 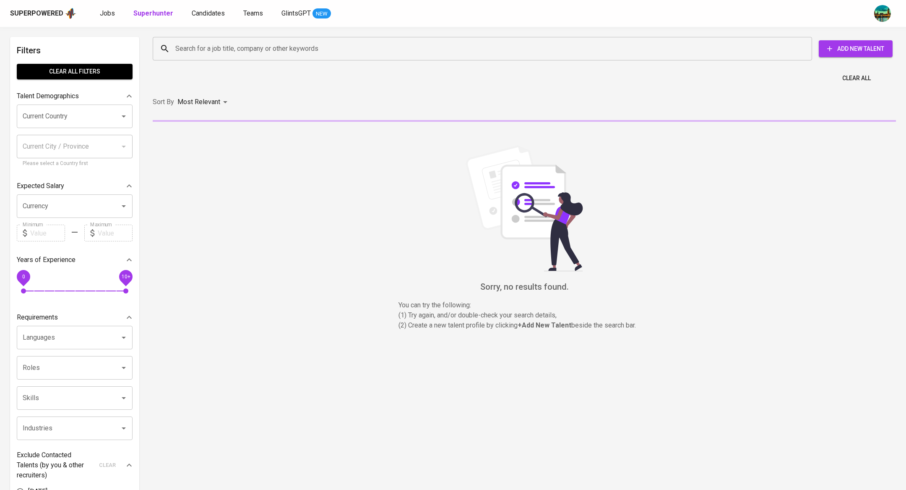 I want to click on span: Teams, so click(x=253, y=13).